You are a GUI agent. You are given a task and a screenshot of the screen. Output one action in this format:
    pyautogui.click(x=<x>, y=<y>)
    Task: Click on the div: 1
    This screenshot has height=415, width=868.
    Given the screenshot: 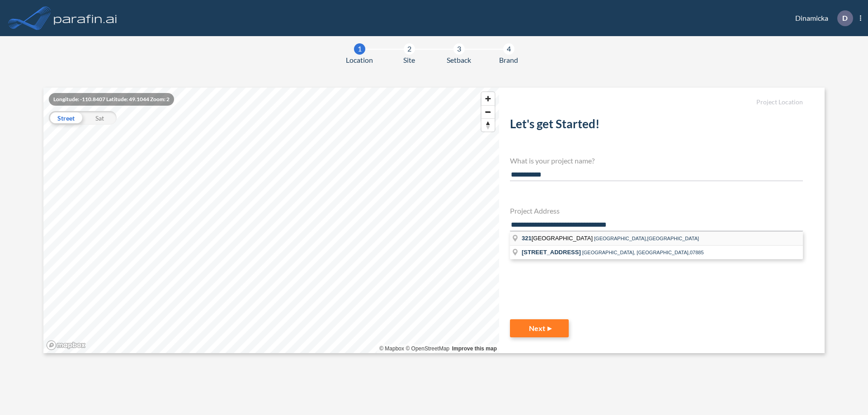 What is the action you would take?
    pyautogui.click(x=360, y=49)
    